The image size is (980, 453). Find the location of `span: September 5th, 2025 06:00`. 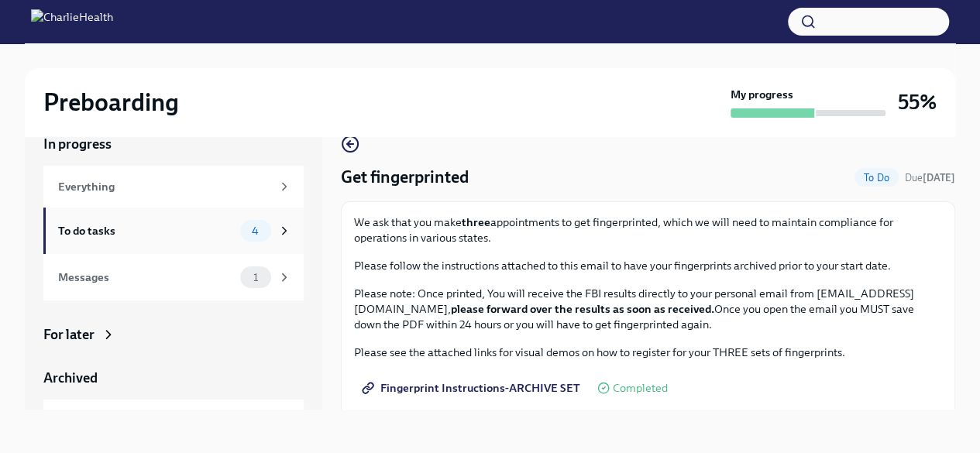

span: September 5th, 2025 06:00 is located at coordinates (929, 177).